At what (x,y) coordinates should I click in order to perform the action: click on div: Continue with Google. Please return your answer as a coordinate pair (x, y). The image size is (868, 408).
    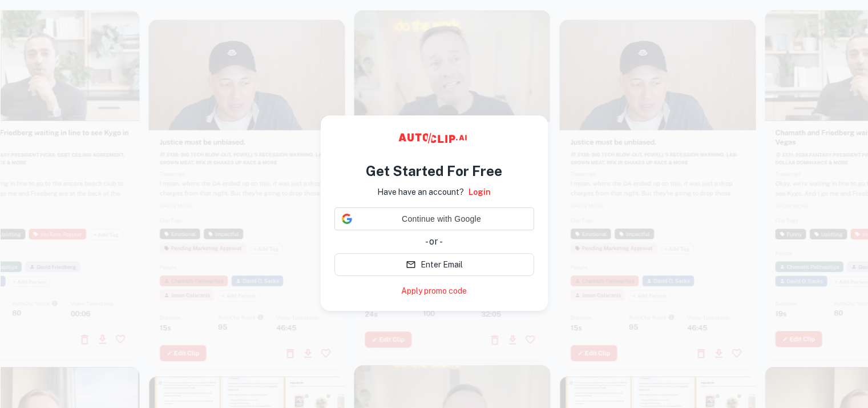
    Looking at the image, I should click on (434, 219).